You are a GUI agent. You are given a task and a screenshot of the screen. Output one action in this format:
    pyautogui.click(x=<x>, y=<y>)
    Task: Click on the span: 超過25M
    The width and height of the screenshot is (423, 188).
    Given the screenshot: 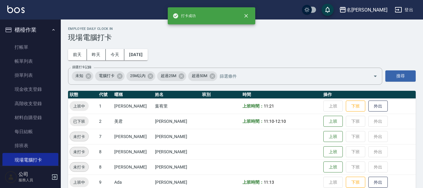 What is the action you would take?
    pyautogui.click(x=169, y=76)
    